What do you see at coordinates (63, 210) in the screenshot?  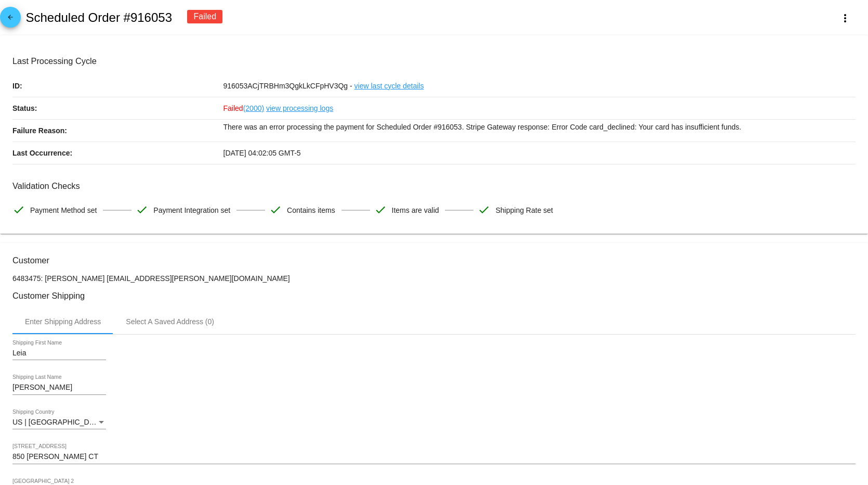 I see `span: Payment Method set` at bounding box center [63, 210].